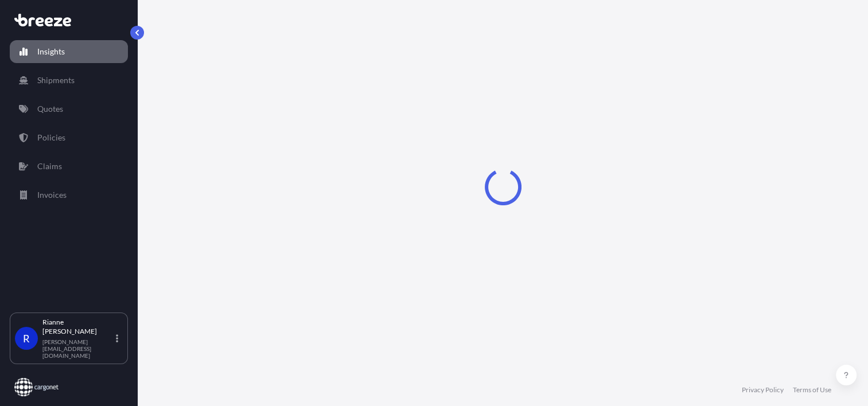 The image size is (868, 406). I want to click on a: Policies, so click(69, 138).